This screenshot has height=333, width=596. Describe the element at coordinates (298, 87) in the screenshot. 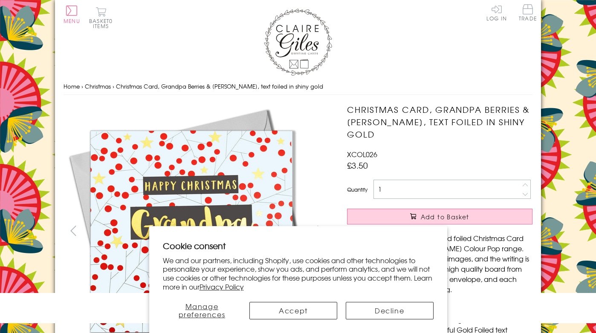

I see `nav: breadcrumbs` at that location.